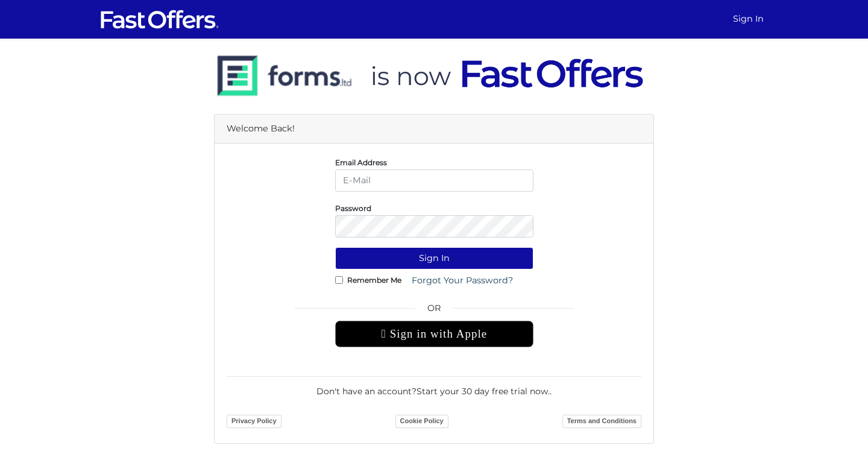 The height and width of the screenshot is (469, 868). What do you see at coordinates (434, 258) in the screenshot?
I see `button: Sign In` at bounding box center [434, 258].